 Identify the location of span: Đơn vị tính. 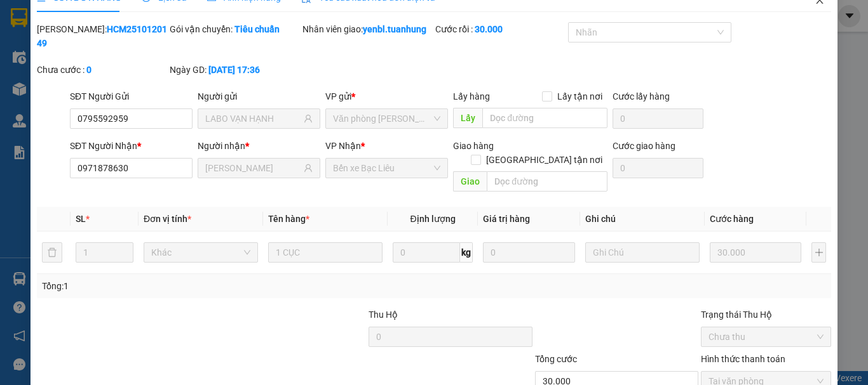
(167, 219).